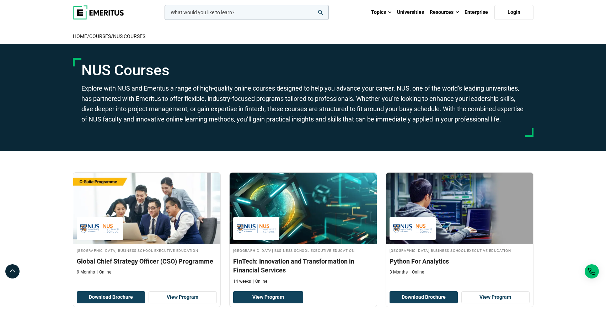 This screenshot has width=606, height=314. I want to click on p: 3 Months, so click(398, 272).